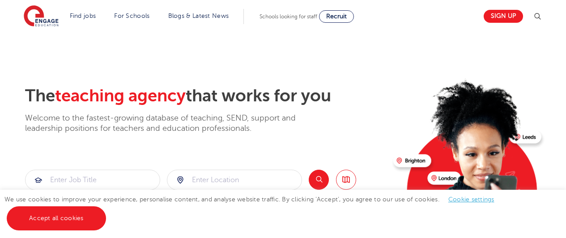 This screenshot has height=238, width=566. Describe the element at coordinates (120, 96) in the screenshot. I see `span: teaching agency` at that location.